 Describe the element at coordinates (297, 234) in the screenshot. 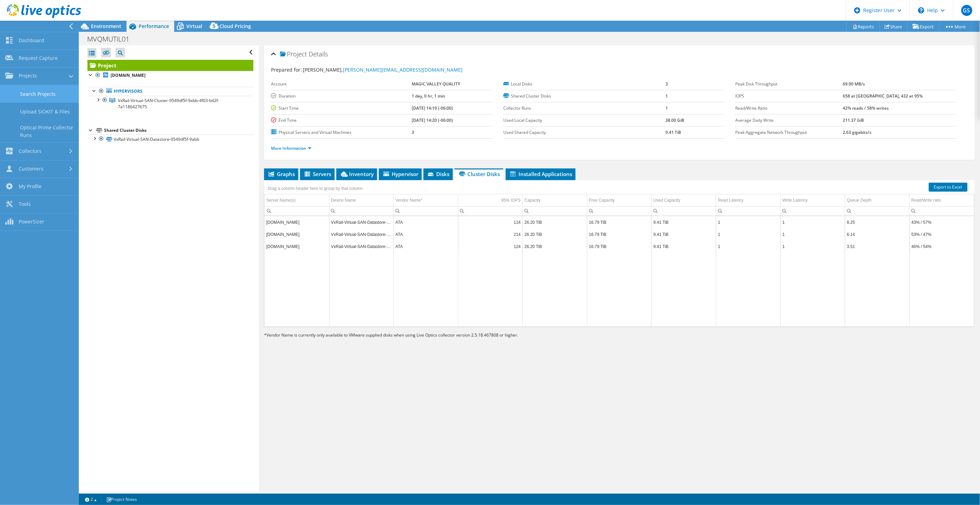

I see `td: Column Server Name(s), Value mvqmesxi01.mvqmp.com` at that location.